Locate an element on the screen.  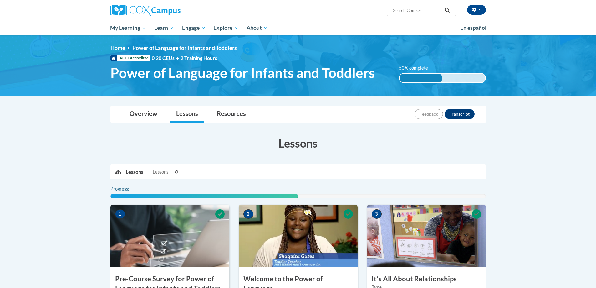
span: Engage is located at coordinates (194, 28).